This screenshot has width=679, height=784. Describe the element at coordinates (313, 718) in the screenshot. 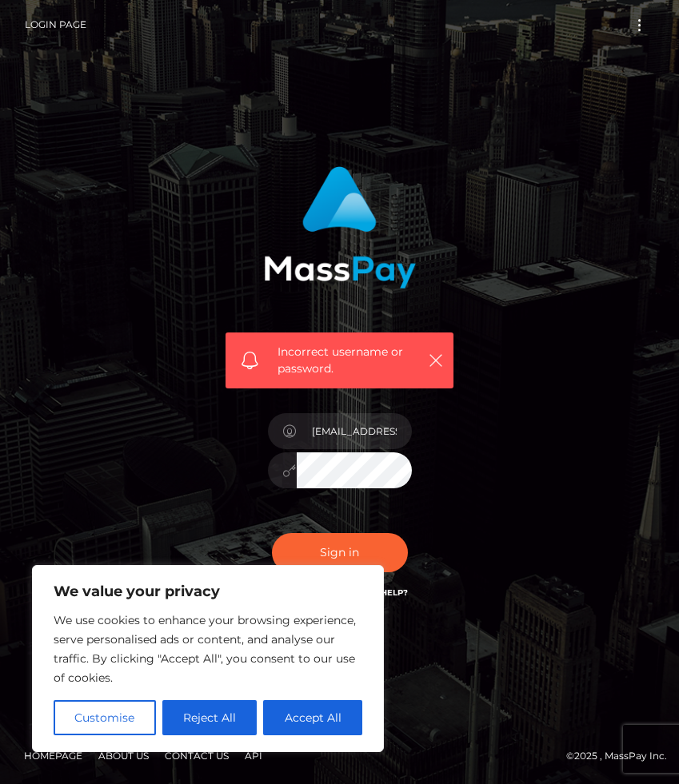

I see `button: Accept All` at that location.